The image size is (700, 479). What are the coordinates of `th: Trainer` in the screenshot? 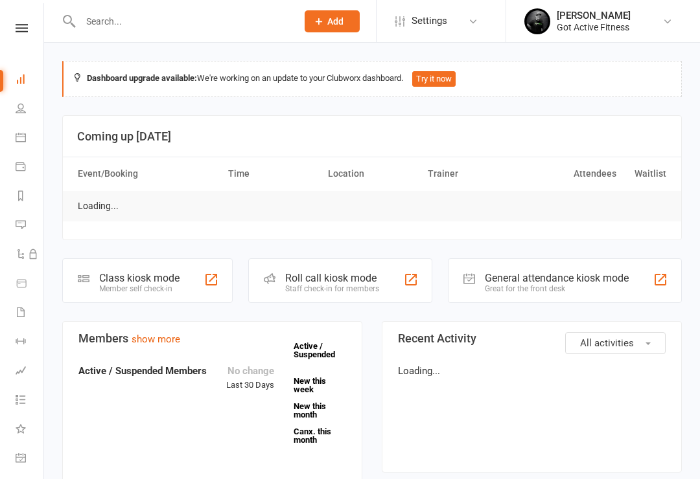 It's located at (472, 174).